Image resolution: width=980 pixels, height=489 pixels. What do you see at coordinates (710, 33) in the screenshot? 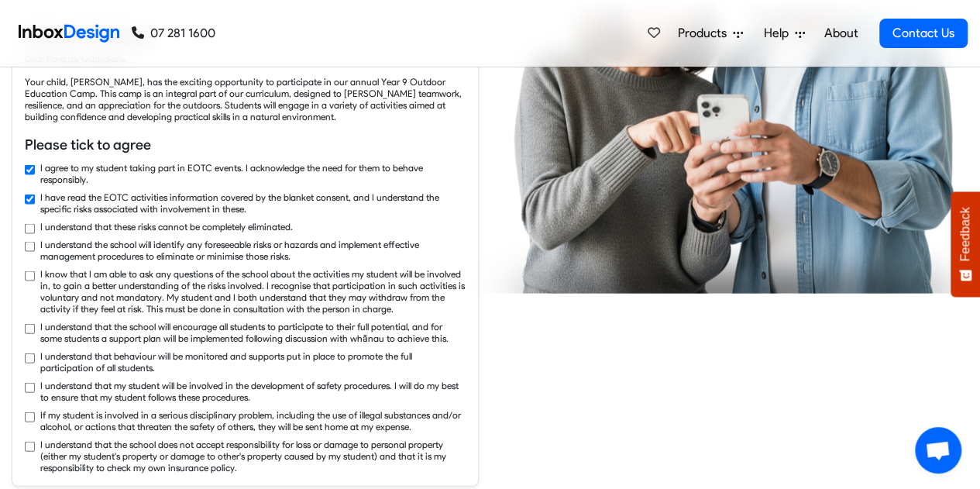
I see `a: Products` at bounding box center [710, 33].